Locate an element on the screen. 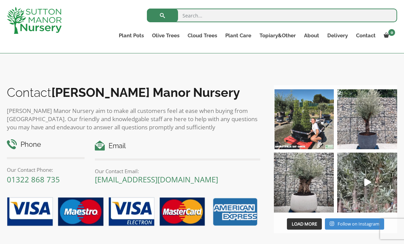  a: Cloud Trees is located at coordinates (202, 36).